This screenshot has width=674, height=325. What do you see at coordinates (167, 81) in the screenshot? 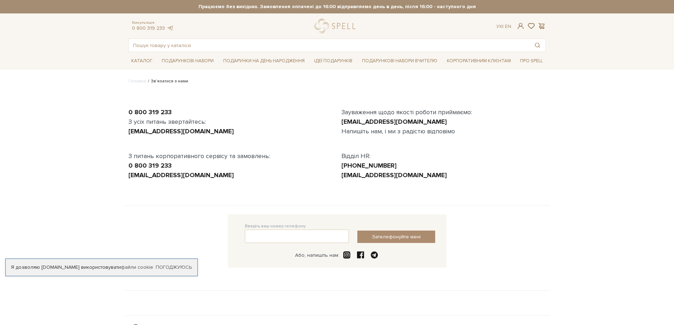
I see `li: Зв’язатися з нами` at bounding box center [167, 81].